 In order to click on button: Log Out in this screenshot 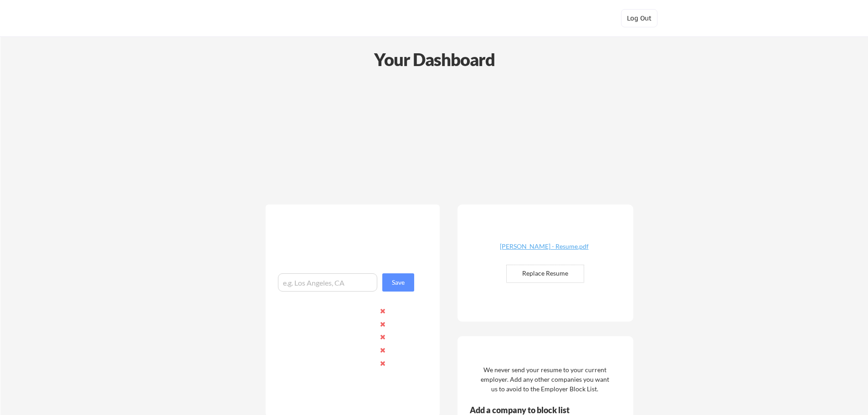, I will do `click(639, 18)`.